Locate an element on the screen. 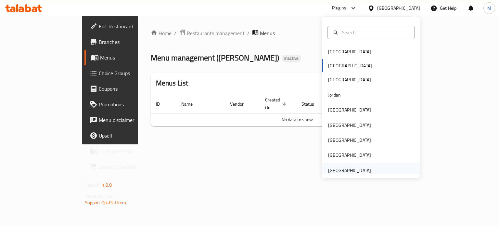 The height and width of the screenshot is (226, 499). span: Branches is located at coordinates (129, 42).